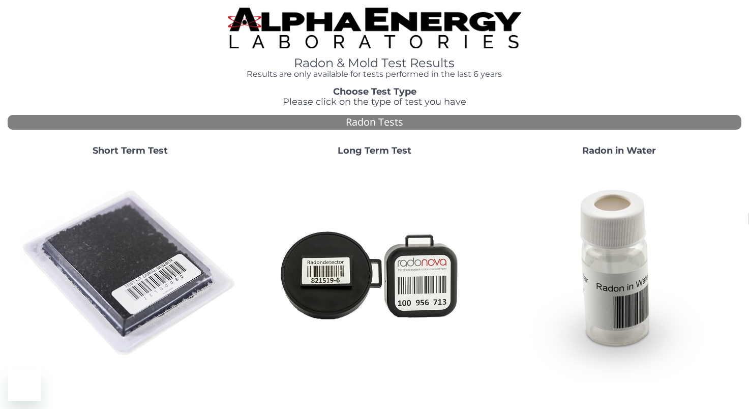  I want to click on strong: Radon in Water, so click(619, 151).